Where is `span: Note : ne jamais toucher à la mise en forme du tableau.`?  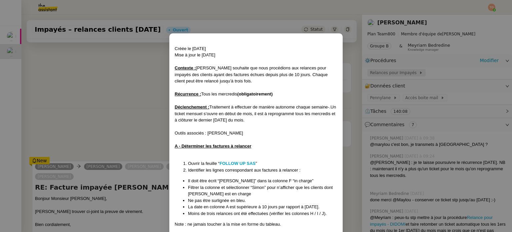 span: Note : ne jamais toucher à la mise en forme du tableau. is located at coordinates (228, 224).